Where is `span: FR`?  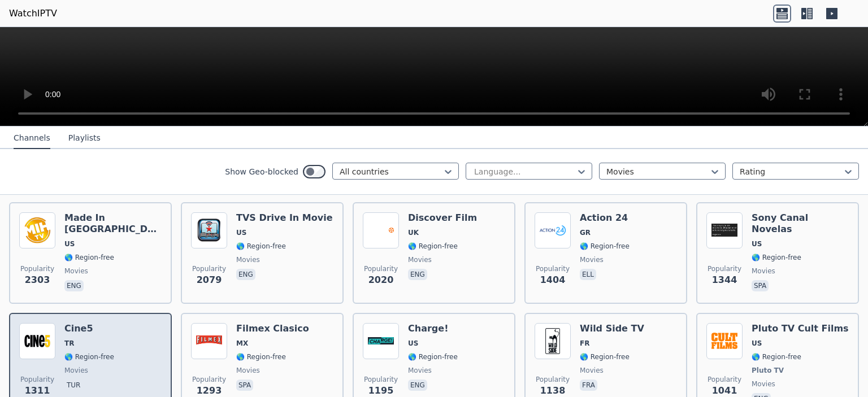 span: FR is located at coordinates (585, 344).